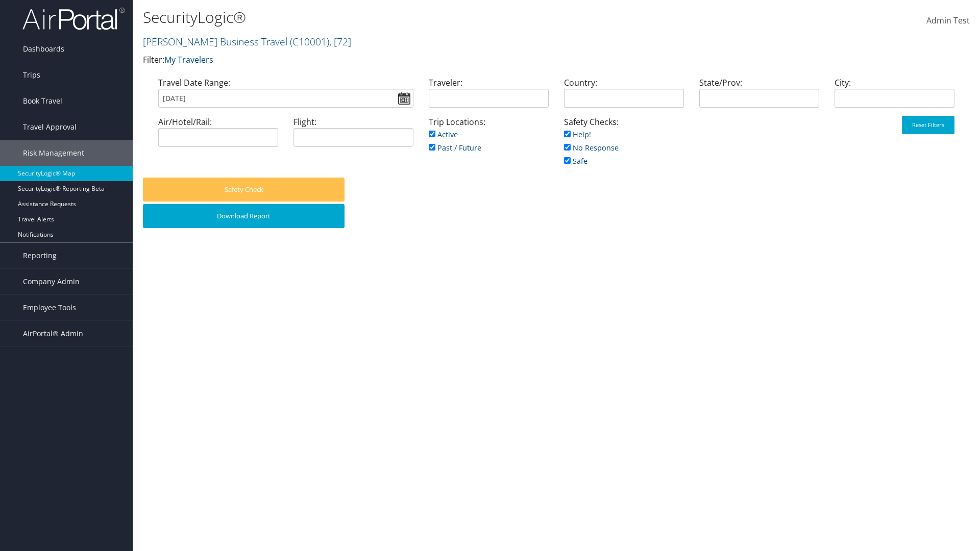 This screenshot has width=980, height=551. What do you see at coordinates (51, 282) in the screenshot?
I see `span: Company Admin` at bounding box center [51, 282].